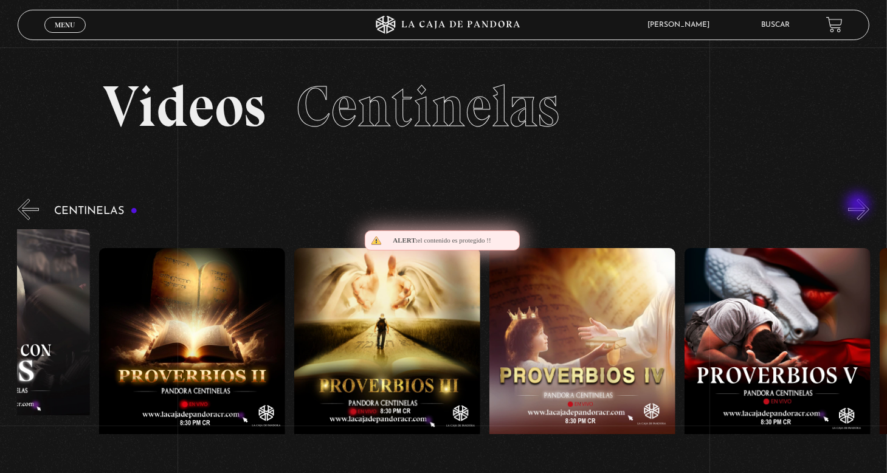 This screenshot has width=887, height=473. I want to click on button: Next, so click(859, 209).